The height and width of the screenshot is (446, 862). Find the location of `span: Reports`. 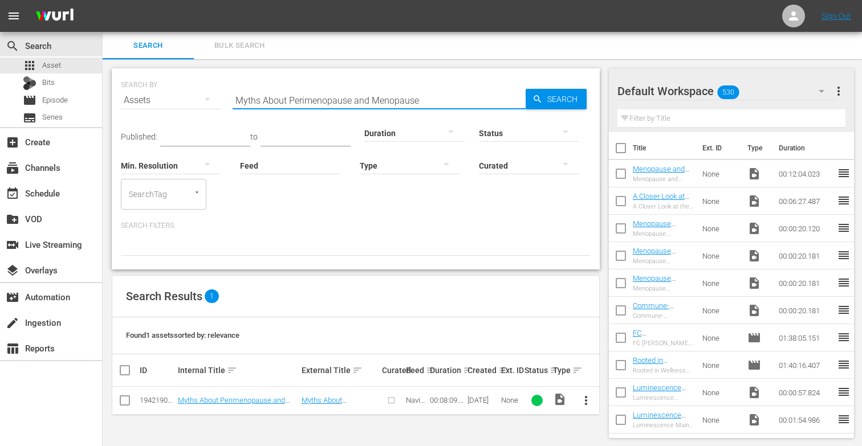

span: Reports is located at coordinates (13, 349).